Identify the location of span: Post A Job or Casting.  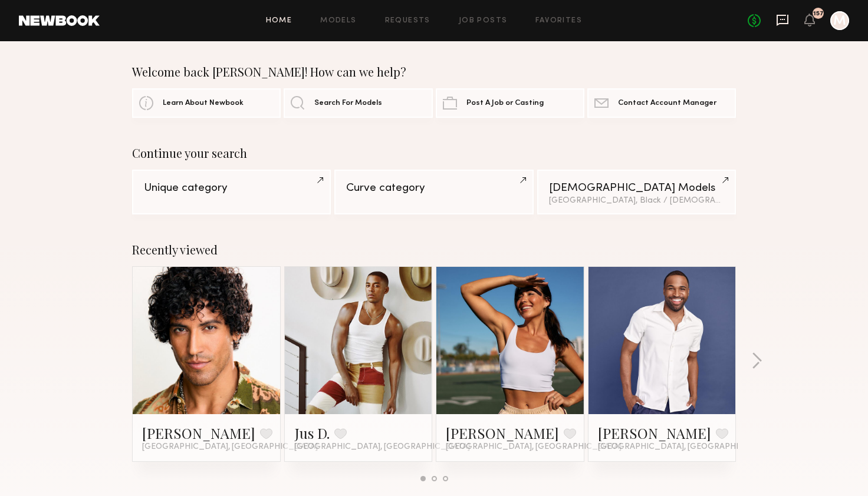
(505, 103).